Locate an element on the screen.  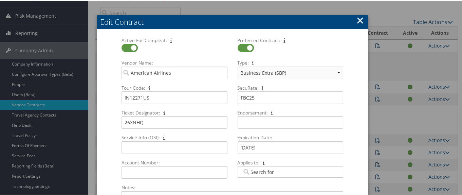
input: Tour Code: is located at coordinates (174, 97).